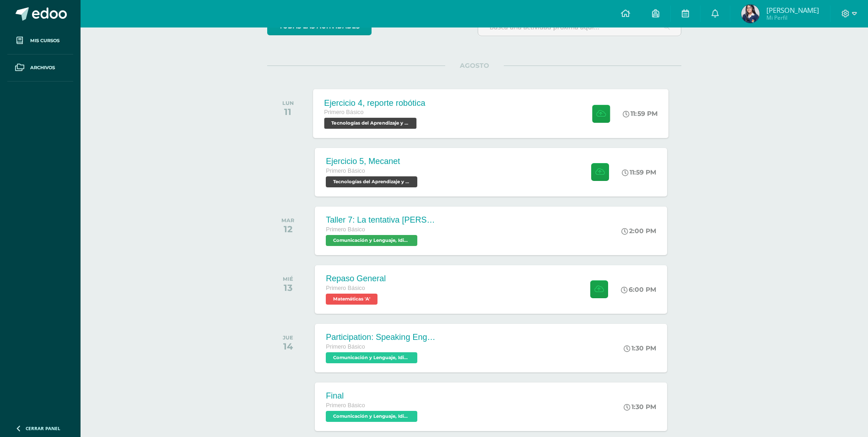 This screenshot has height=437, width=868. Describe the element at coordinates (288, 229) in the screenshot. I see `div: 12` at that location.